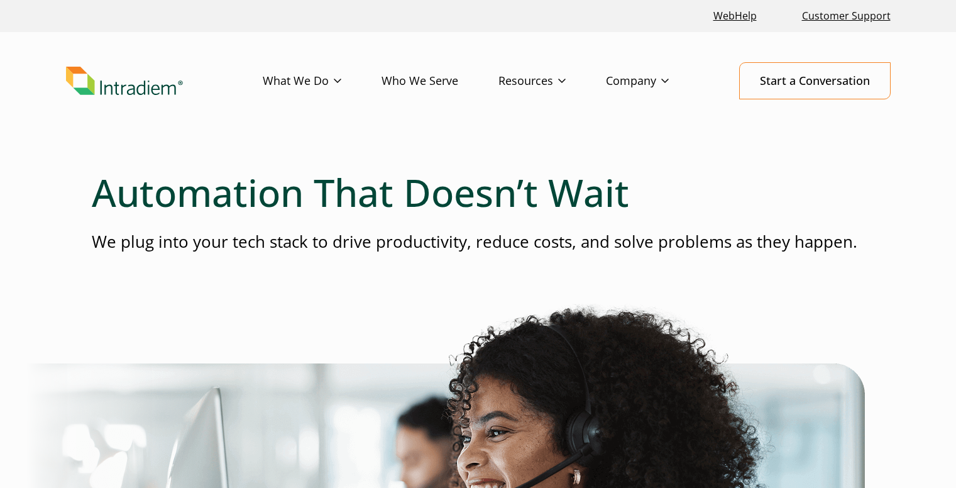  What do you see at coordinates (478, 241) in the screenshot?
I see `p: We plug into your tech stack to drive productivity, reduce costs, and solve problems as they happen.` at bounding box center [478, 241].